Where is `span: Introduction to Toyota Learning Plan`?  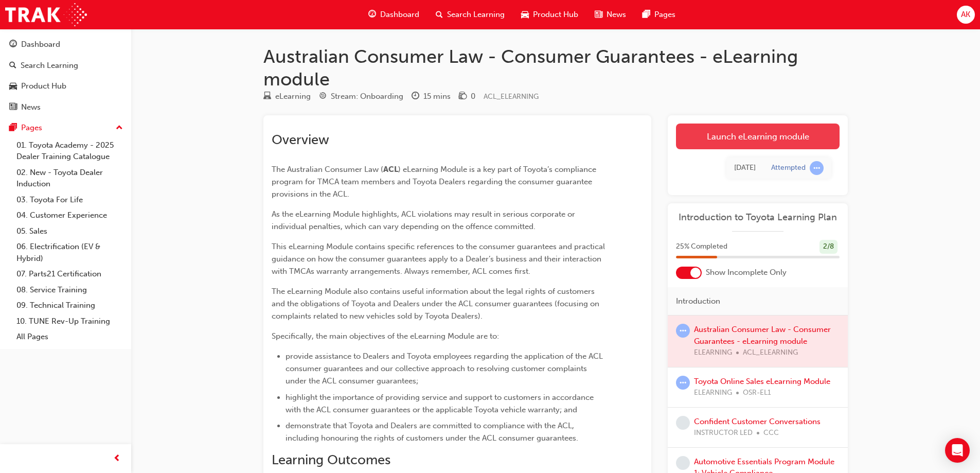
span: Introduction to Toyota Learning Plan is located at coordinates (758, 217).